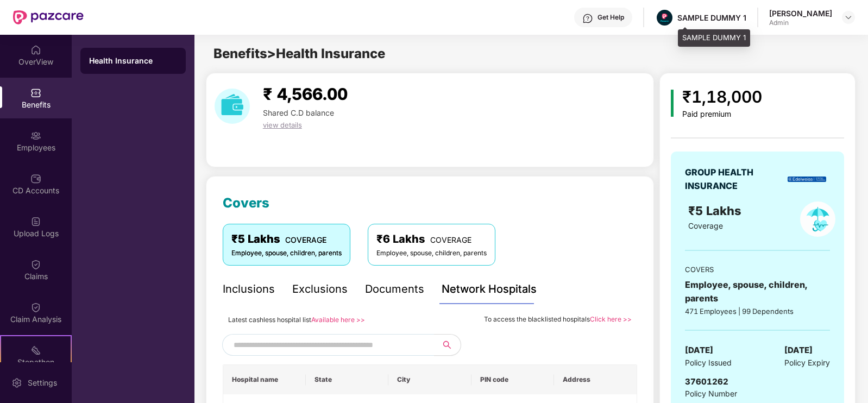 This screenshot has width=868, height=403. I want to click on th: Address, so click(596, 379).